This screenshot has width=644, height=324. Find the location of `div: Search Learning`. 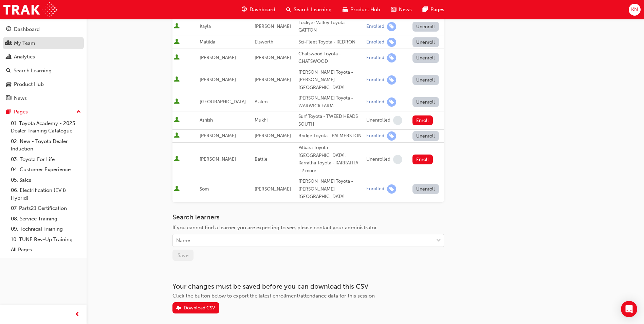

div: Search Learning is located at coordinates (33, 70).